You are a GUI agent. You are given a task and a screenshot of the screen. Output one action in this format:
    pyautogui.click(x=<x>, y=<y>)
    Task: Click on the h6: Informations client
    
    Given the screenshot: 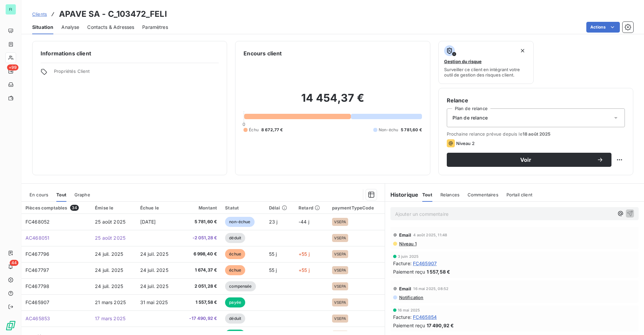 What is the action you would take?
    pyautogui.click(x=130, y=54)
    